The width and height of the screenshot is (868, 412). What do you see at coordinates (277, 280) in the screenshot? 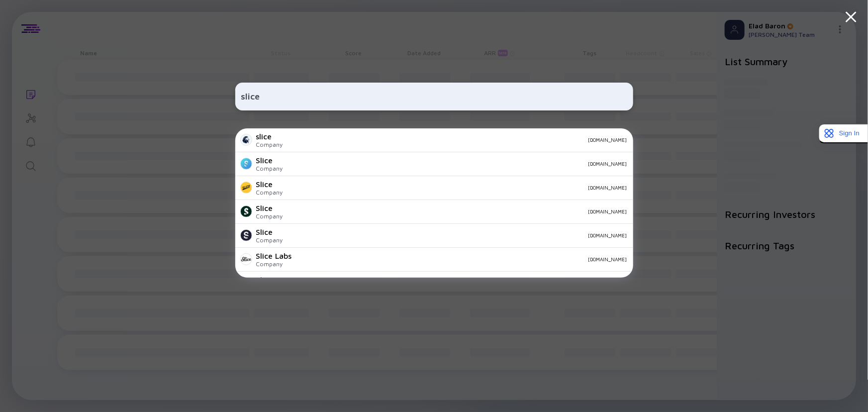
I see `div: Slice Group` at bounding box center [277, 280].